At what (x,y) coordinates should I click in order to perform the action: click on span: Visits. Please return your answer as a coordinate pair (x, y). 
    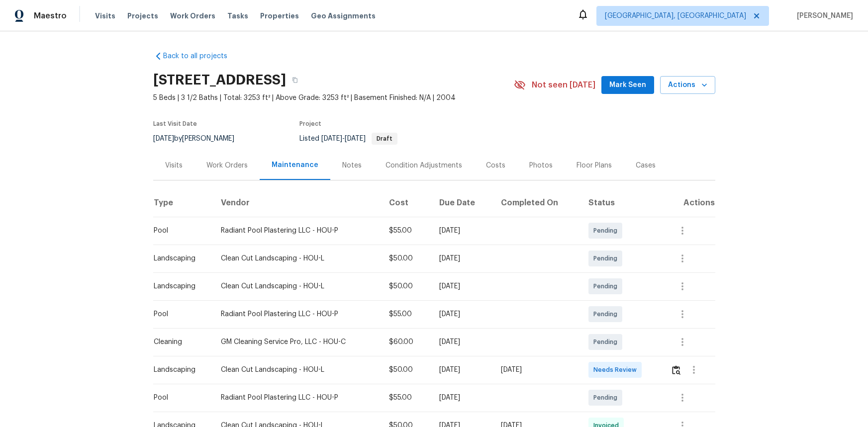
    Looking at the image, I should click on (105, 16).